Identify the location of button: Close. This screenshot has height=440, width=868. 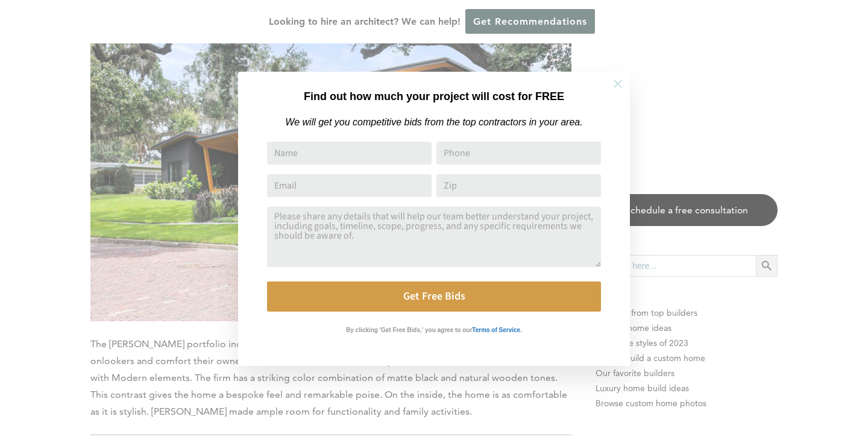
(618, 84).